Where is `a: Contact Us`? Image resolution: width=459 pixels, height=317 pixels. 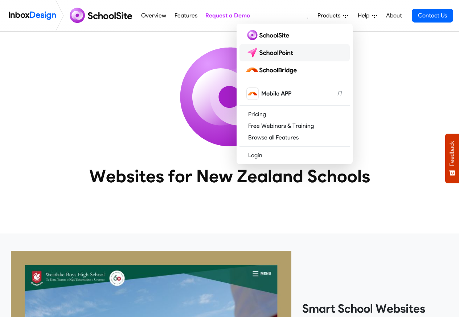
a: Contact Us is located at coordinates (433, 16).